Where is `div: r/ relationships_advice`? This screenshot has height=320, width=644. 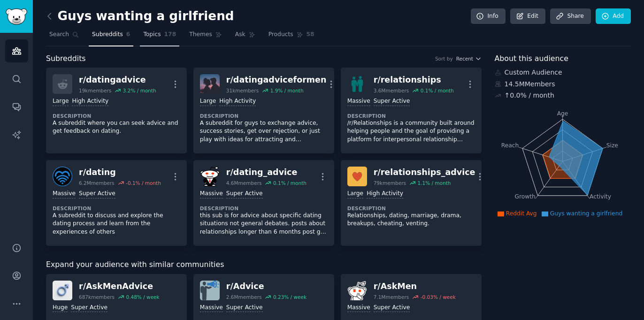 div: r/ relationships_advice is located at coordinates (424, 172).